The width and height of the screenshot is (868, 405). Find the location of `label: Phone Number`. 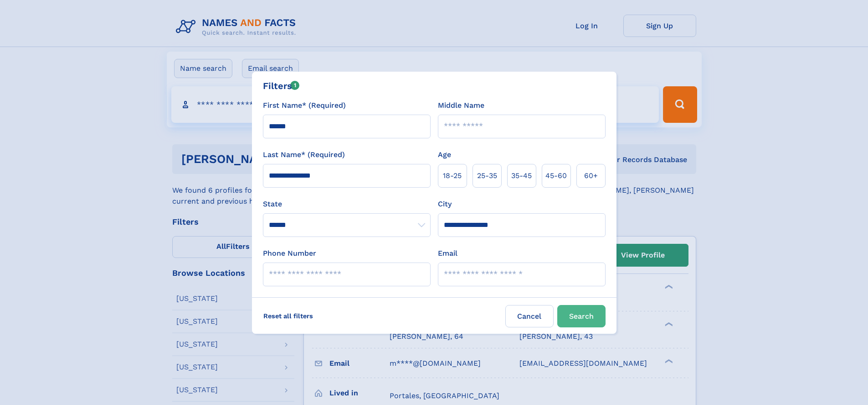

label: Phone Number is located at coordinates (289, 253).